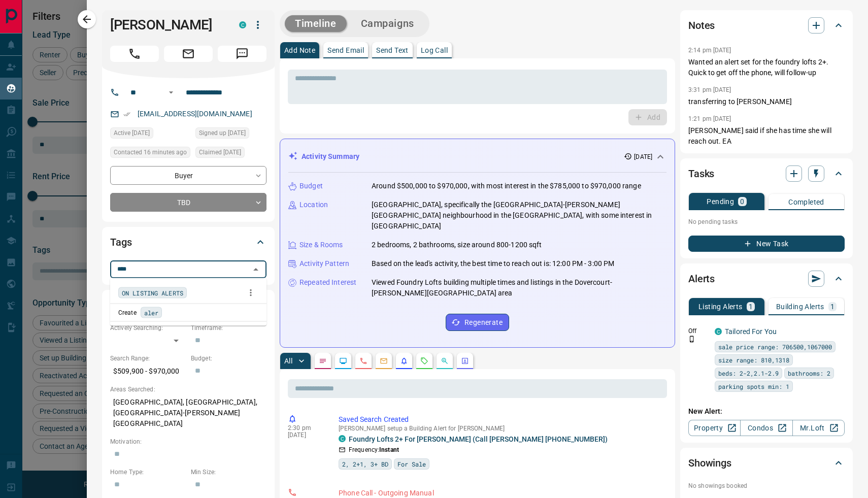  What do you see at coordinates (150, 152) in the screenshot?
I see `span: Contacted 16 minutes ago` at bounding box center [150, 152].